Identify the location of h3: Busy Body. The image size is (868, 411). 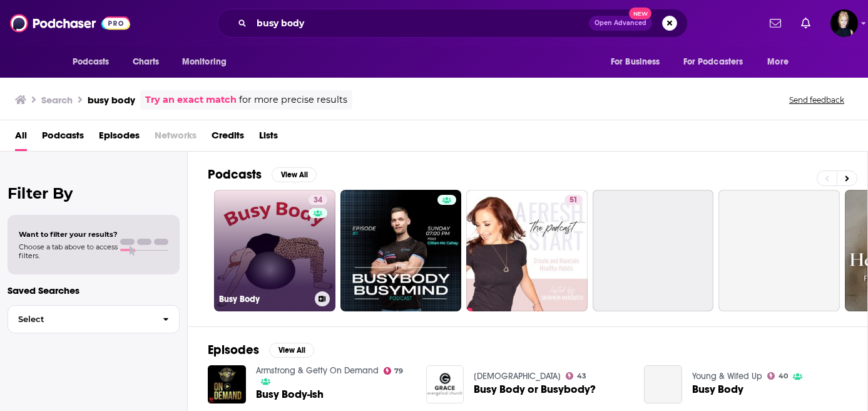
(264, 299).